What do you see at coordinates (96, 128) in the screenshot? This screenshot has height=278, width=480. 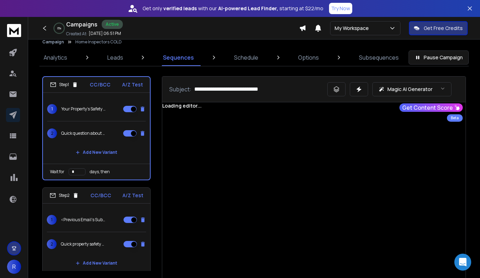 I see `li: Step1CC/BCCA/Z Test1Your Property's Safety Matters2Quick question about property testingAdd New V...` at bounding box center [96, 128].